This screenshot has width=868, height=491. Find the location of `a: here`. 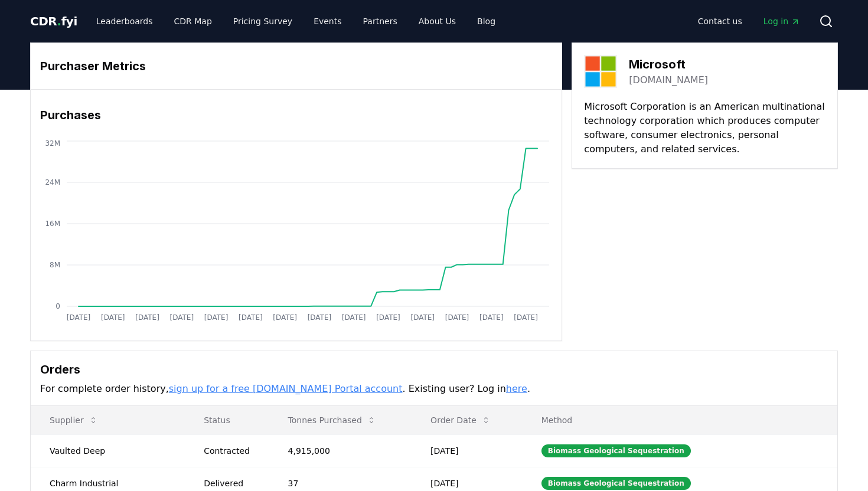

a: here is located at coordinates (517, 389).